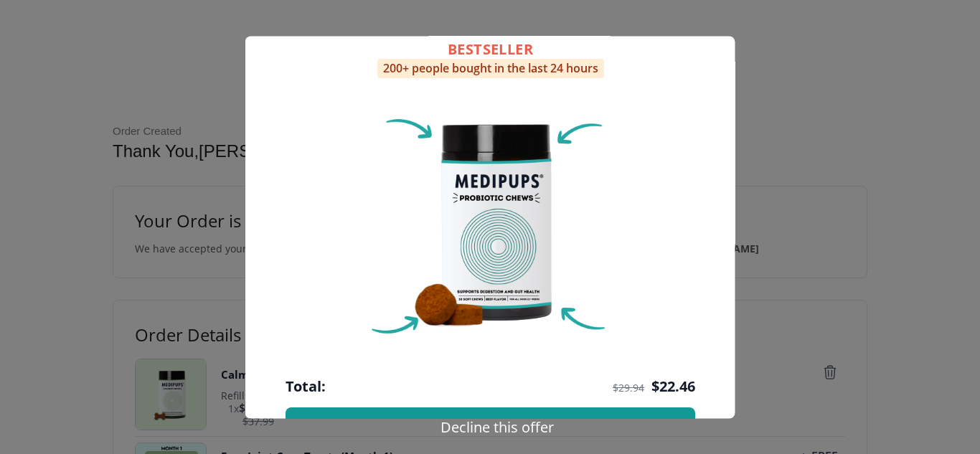 The width and height of the screenshot is (980, 454). What do you see at coordinates (497, 427) in the screenshot?
I see `button: Decline this offer` at bounding box center [497, 427].